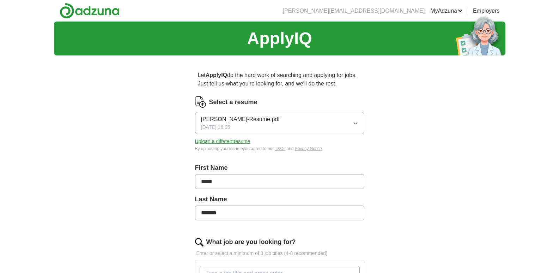  I want to click on label: First Name, so click(280, 168).